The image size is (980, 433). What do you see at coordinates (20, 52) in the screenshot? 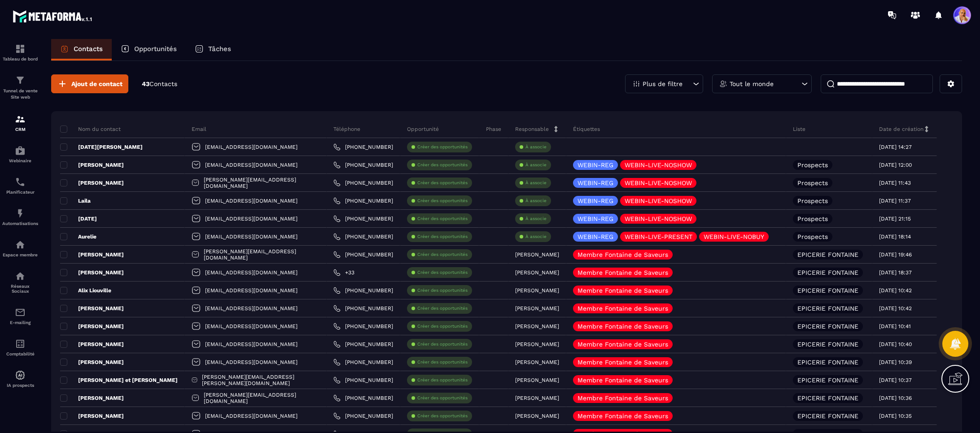
I see `a: formationformationTableau de bord` at bounding box center [20, 52].